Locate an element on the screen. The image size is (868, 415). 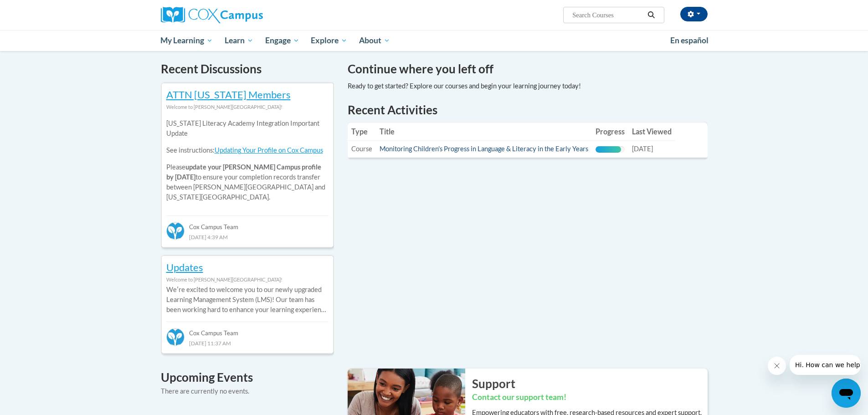
a: Cox Campus is located at coordinates (247, 15).